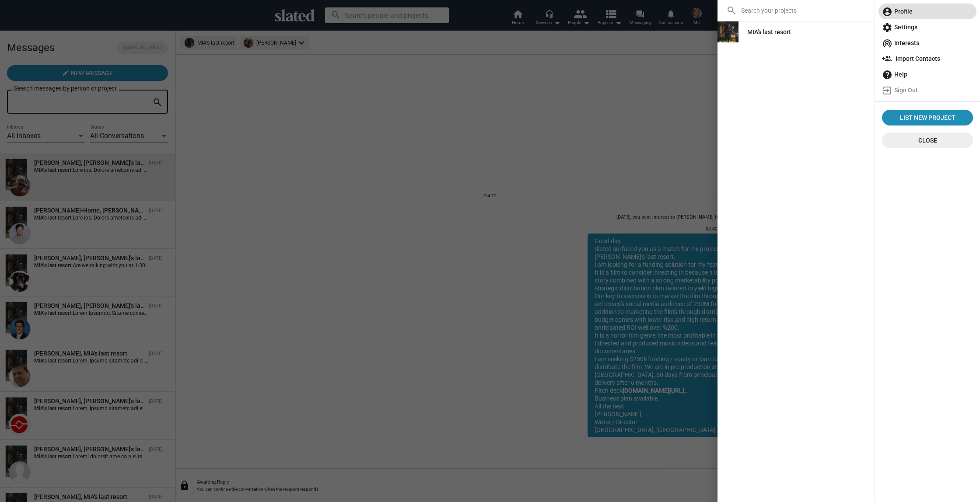 The height and width of the screenshot is (502, 980). What do you see at coordinates (887, 28) in the screenshot?
I see `mat-icon: settings` at bounding box center [887, 28].